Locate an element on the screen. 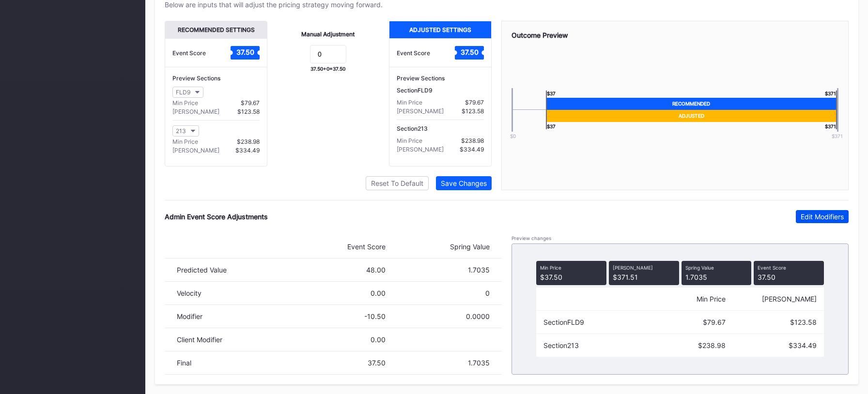  div: Client Modifier is located at coordinates (229, 340).